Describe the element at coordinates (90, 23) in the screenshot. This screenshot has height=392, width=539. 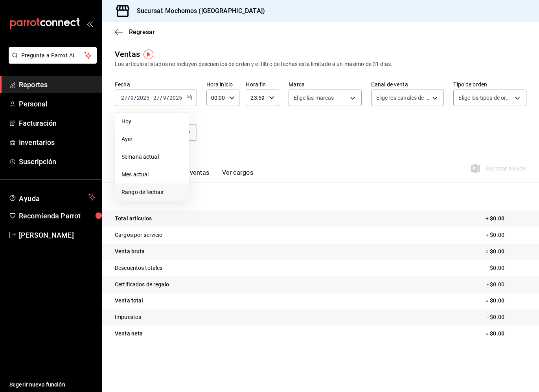
I see `button: open_drawer_menu` at that location.